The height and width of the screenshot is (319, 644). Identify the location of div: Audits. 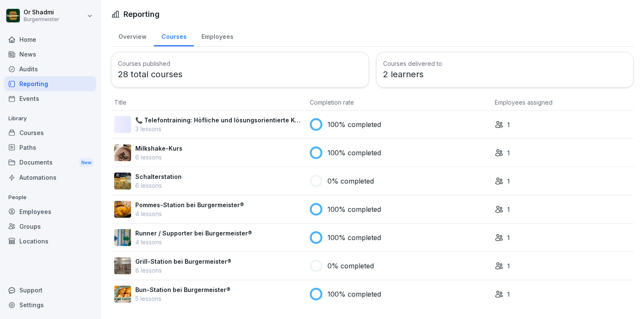
(50, 68).